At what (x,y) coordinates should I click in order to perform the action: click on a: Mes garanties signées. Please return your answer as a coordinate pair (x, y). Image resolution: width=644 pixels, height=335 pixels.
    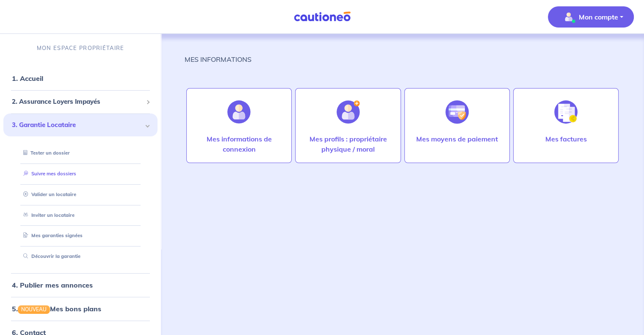
    Looking at the image, I should click on (51, 235).